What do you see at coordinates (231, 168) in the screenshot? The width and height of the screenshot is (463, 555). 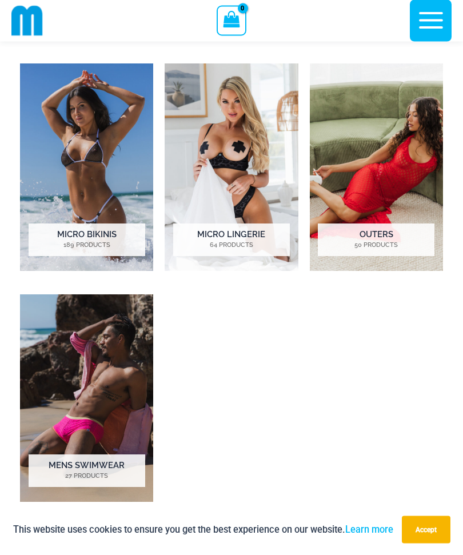 I see `img: Micro Lingerie` at bounding box center [231, 168].